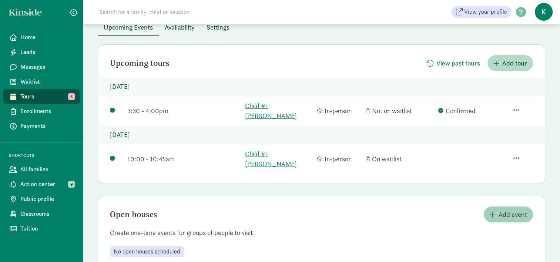 Image resolution: width=560 pixels, height=262 pixels. What do you see at coordinates (482, 12) in the screenshot?
I see `a: View your profile` at bounding box center [482, 12].